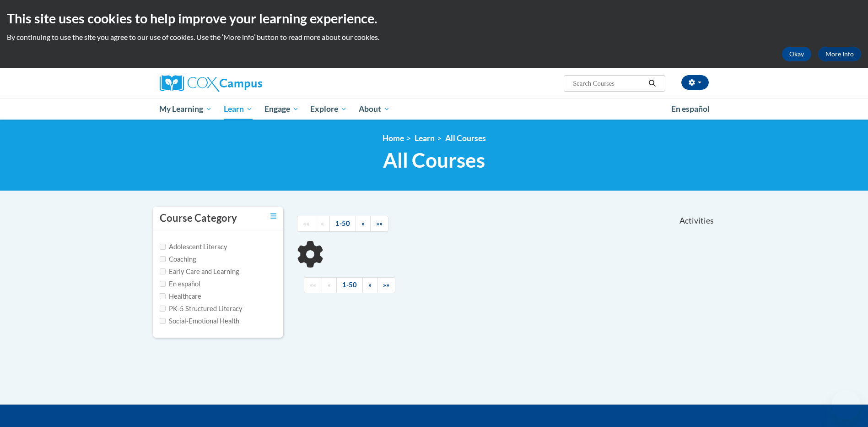 Image resolution: width=868 pixels, height=427 pixels. What do you see at coordinates (211, 83) in the screenshot?
I see `img: Cox Campus` at bounding box center [211, 83].